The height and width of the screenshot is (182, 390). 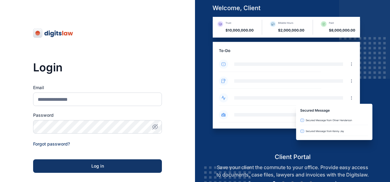 What do you see at coordinates (98, 166) in the screenshot?
I see `button: Log in` at bounding box center [98, 166].